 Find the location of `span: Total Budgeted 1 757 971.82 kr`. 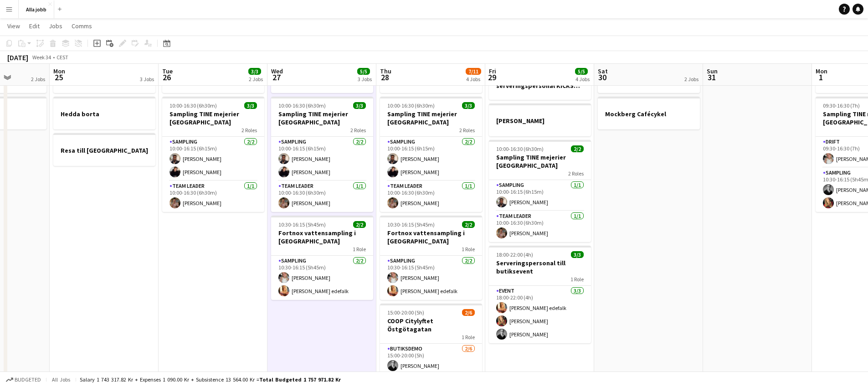

span: Total Budgeted 1 757 971.82 kr is located at coordinates (300, 379).